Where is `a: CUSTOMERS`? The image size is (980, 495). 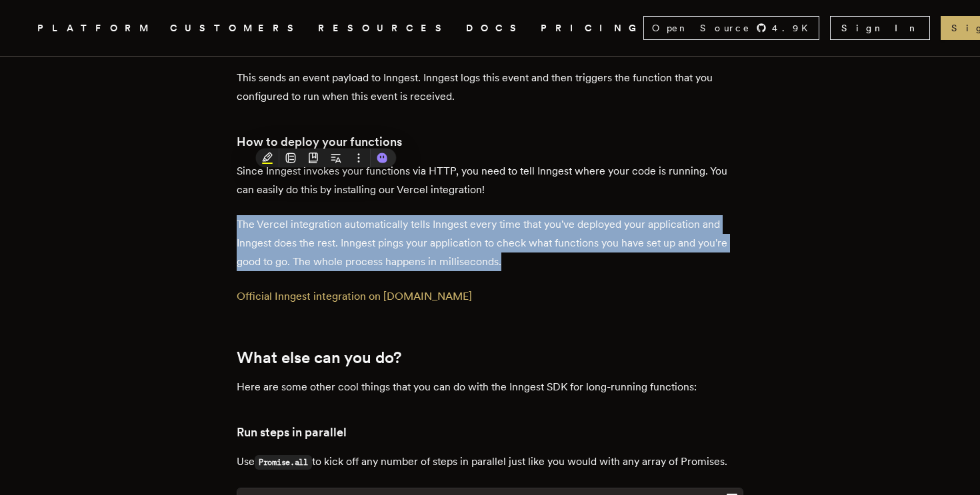
a: CUSTOMERS is located at coordinates (236, 28).